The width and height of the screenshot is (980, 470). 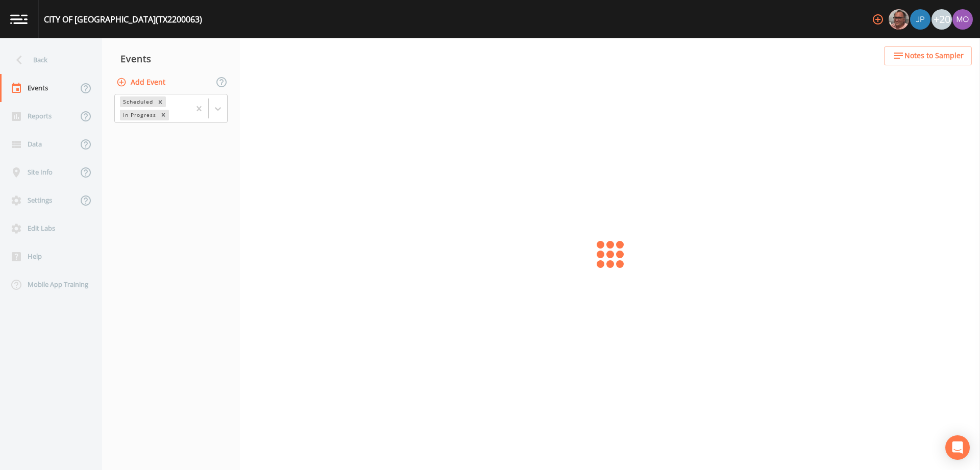 What do you see at coordinates (142, 82) in the screenshot?
I see `button: Add Event` at bounding box center [142, 82].